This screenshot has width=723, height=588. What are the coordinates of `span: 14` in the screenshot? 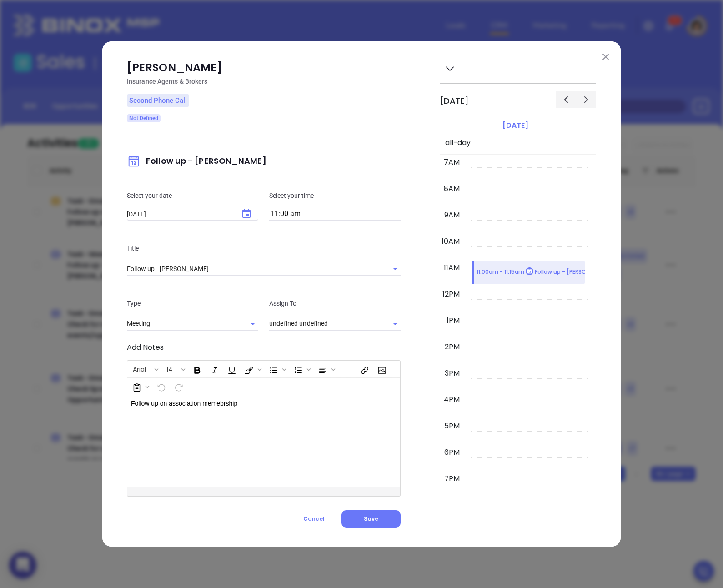 It's located at (170, 368).